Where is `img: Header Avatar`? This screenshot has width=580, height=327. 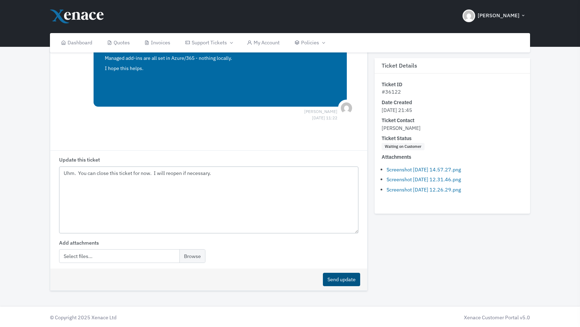 img: Header Avatar is located at coordinates (469, 16).